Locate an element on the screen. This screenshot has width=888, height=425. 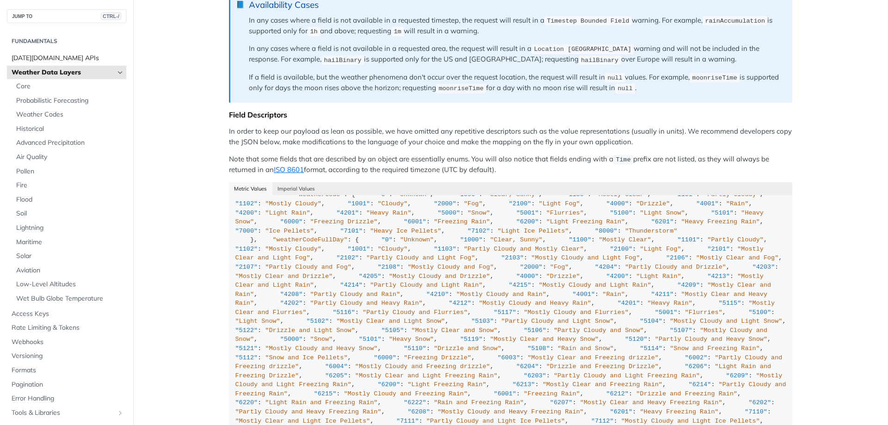
span: Error Handling is located at coordinates (67, 398).